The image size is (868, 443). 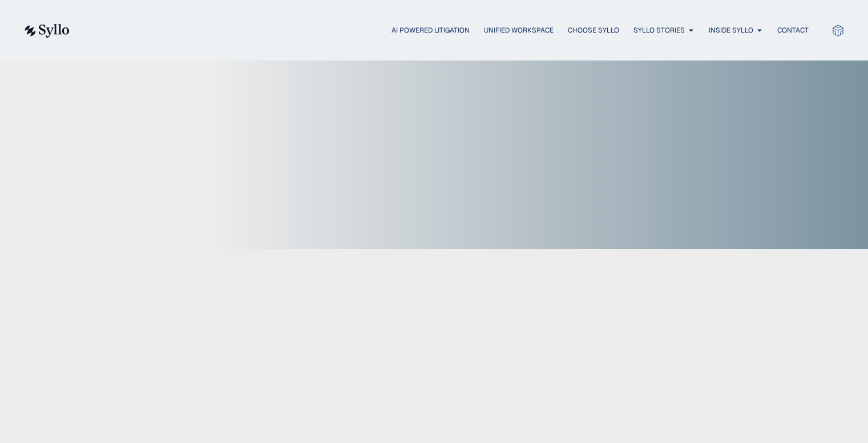 I want to click on span: Unified Workspace, so click(x=519, y=30).